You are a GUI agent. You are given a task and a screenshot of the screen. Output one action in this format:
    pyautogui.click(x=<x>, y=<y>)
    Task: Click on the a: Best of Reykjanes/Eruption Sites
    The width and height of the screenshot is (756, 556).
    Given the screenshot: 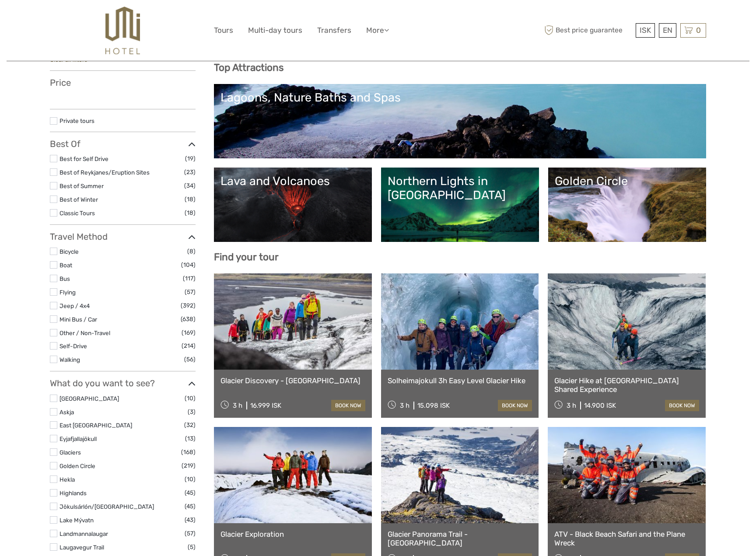 What is the action you would take?
    pyautogui.click(x=105, y=172)
    